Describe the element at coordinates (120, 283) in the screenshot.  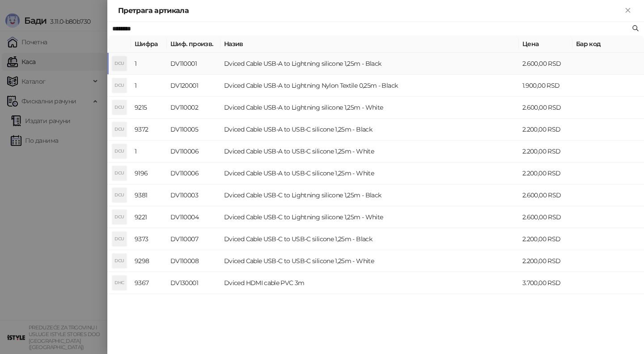
I see `div: DHC` at that location.